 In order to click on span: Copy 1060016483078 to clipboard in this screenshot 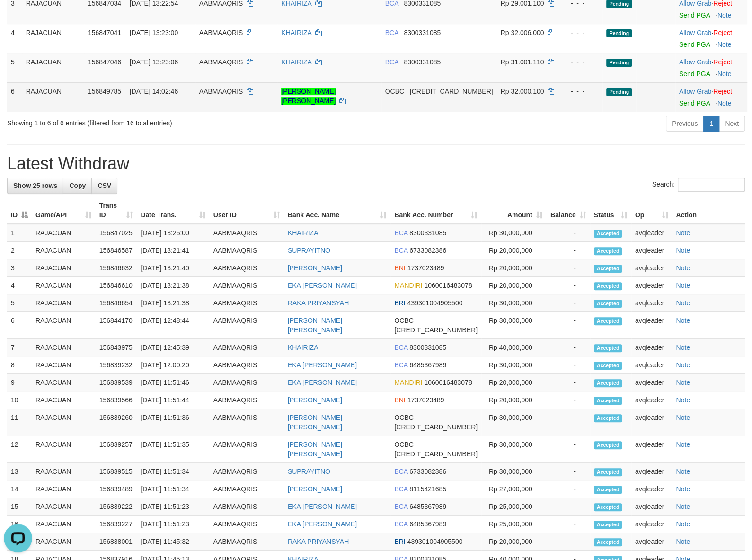, I will do `click(448, 382)`.